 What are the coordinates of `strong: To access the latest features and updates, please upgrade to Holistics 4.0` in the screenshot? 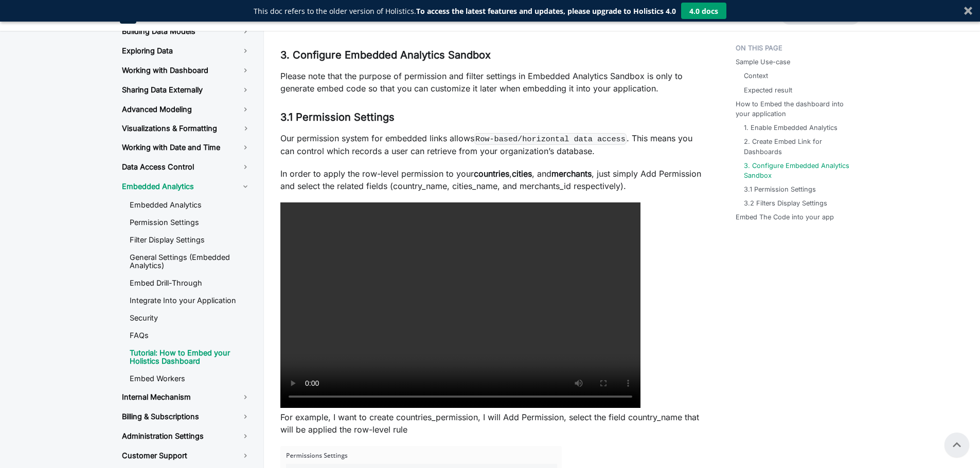 It's located at (546, 11).